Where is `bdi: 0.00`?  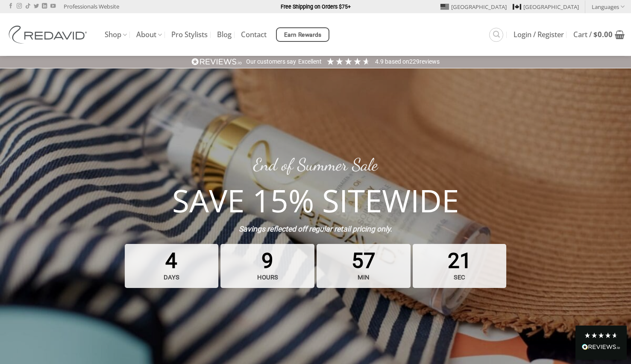 bdi: 0.00 is located at coordinates (603, 34).